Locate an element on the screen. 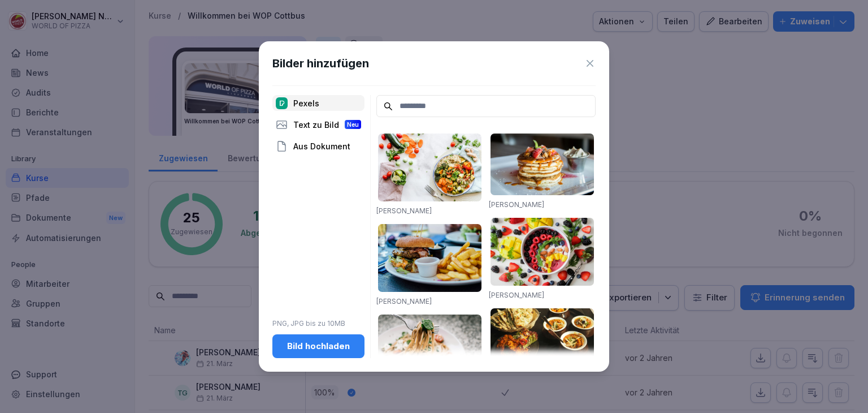 The height and width of the screenshot is (413, 868). div: Neu is located at coordinates (352, 125).